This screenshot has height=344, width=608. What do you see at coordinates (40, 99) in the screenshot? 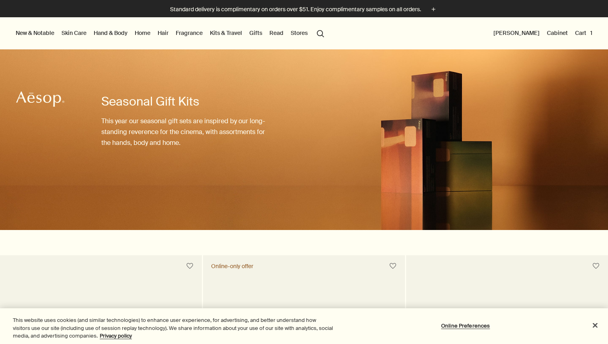
I see `svg: Aesop` at bounding box center [40, 99].